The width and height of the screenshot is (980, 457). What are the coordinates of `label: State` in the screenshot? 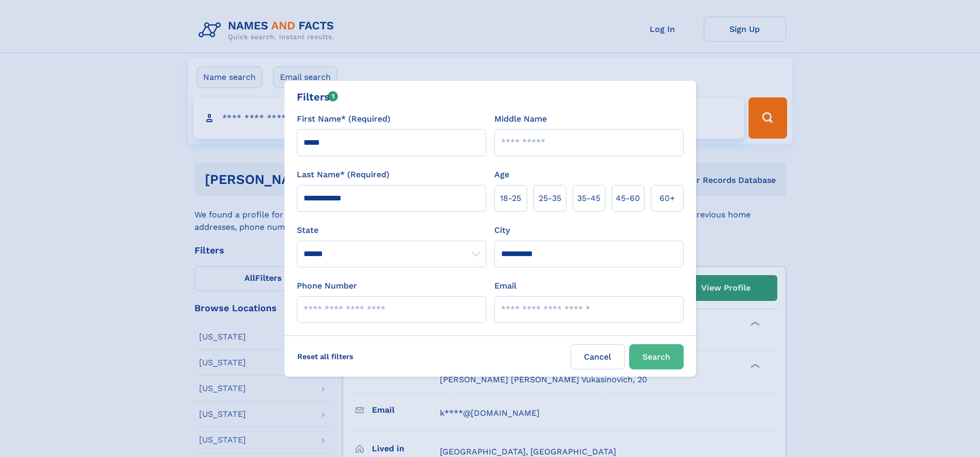 It's located at (392, 230).